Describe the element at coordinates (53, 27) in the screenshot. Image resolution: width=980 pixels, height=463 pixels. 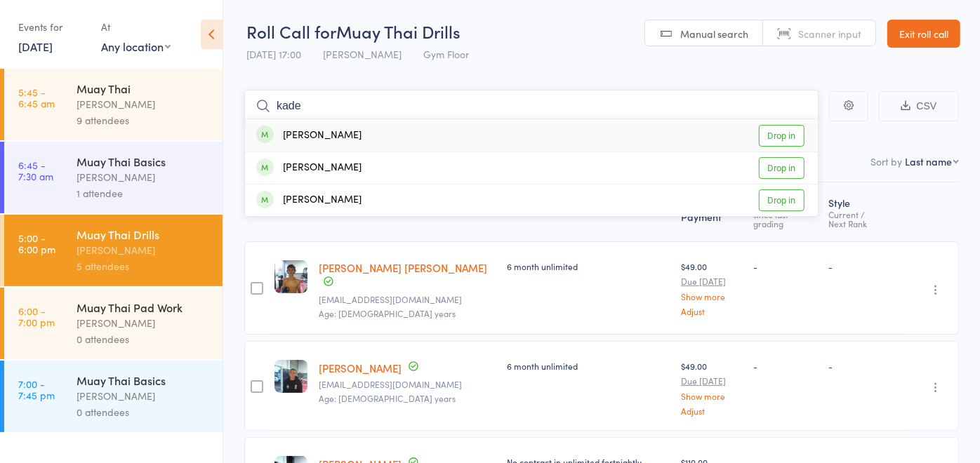
I see `div: Events for` at that location.